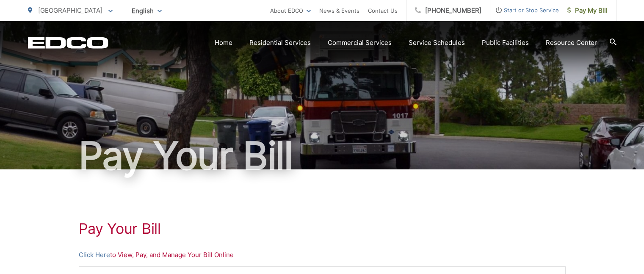  What do you see at coordinates (95, 255) in the screenshot?
I see `a: Click Here` at bounding box center [95, 255].